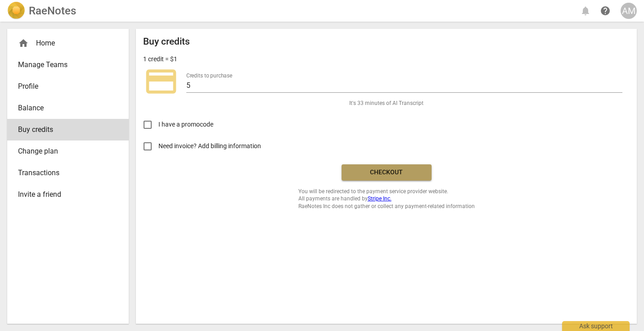 The width and height of the screenshot is (644, 331). I want to click on a: Change plan, so click(68, 151).